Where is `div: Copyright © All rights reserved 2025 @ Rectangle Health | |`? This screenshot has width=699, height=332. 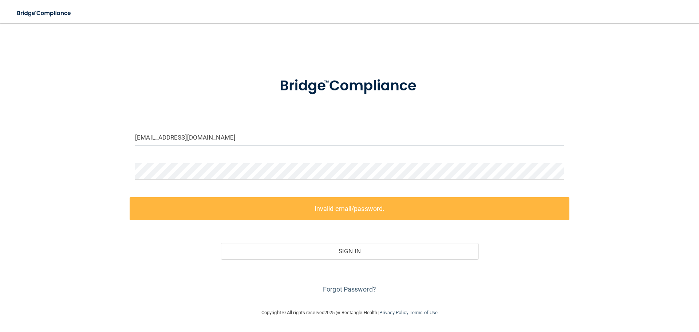 div: Copyright © All rights reserved 2025 @ Rectangle Health | | is located at coordinates (350, 312).